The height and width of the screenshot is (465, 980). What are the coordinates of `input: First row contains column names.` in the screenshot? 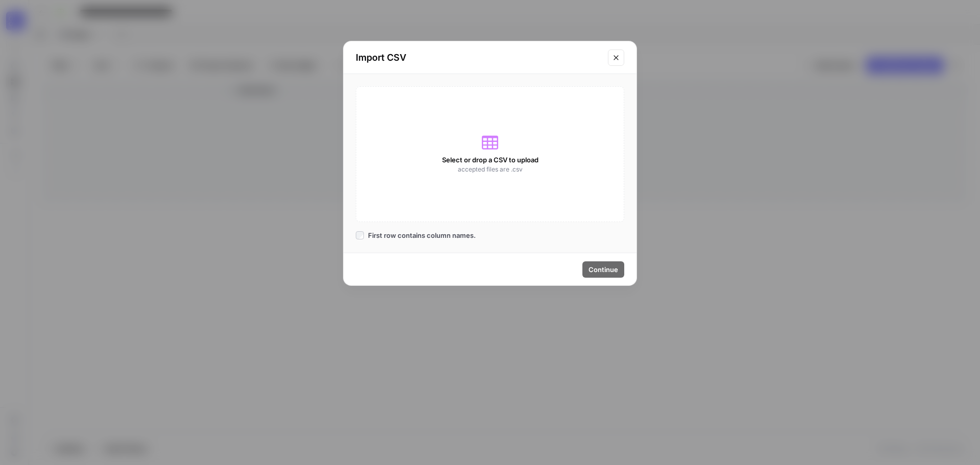 It's located at (360, 236).